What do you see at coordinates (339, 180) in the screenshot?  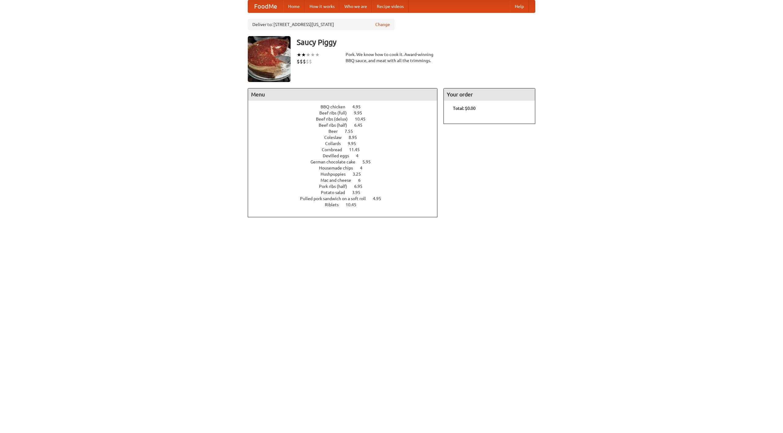 I see `span: Mac and cheese` at bounding box center [339, 180].